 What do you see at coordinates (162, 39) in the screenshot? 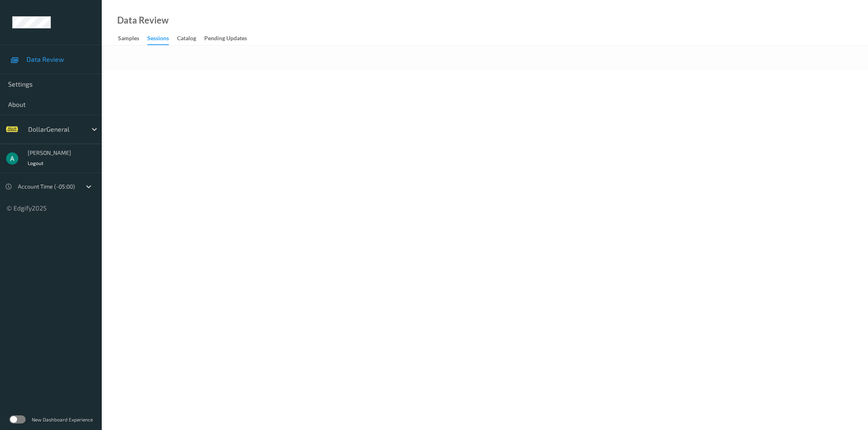
I see `a: Sessions` at bounding box center [162, 39].